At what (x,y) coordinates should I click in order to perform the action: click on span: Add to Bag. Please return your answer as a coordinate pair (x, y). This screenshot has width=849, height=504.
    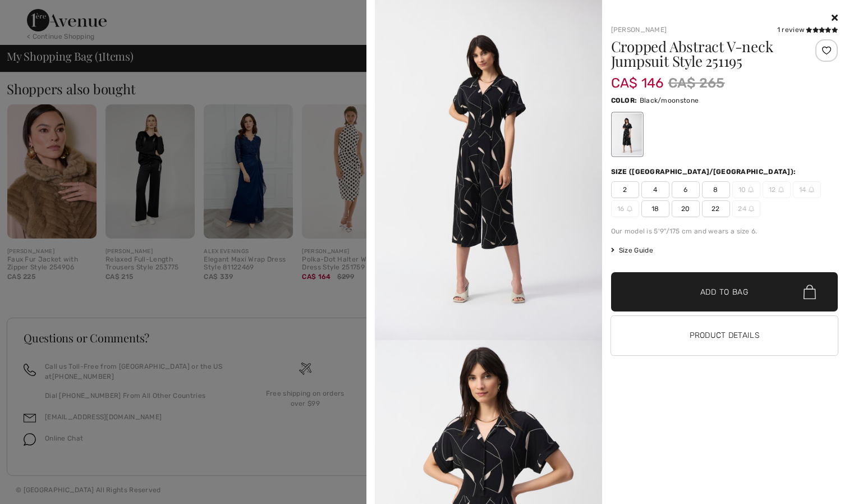
    Looking at the image, I should click on (725, 292).